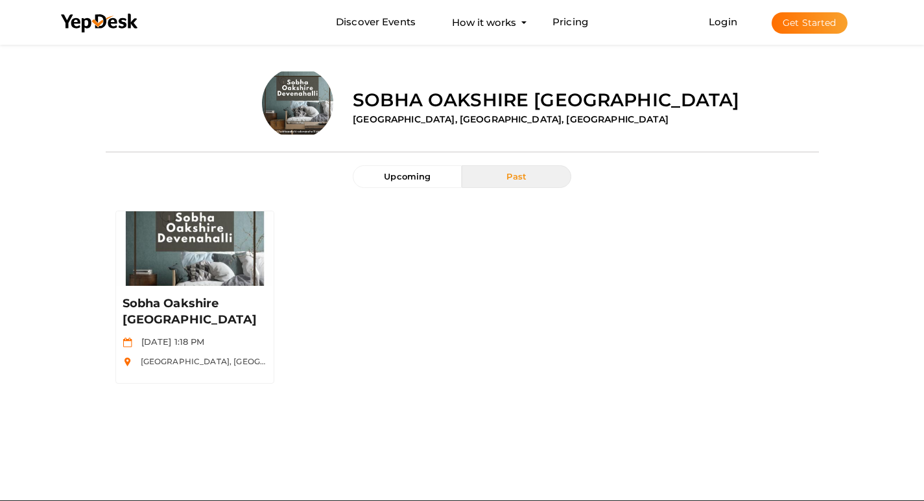 The height and width of the screenshot is (501, 924). What do you see at coordinates (516, 176) in the screenshot?
I see `button: Past` at bounding box center [516, 176].